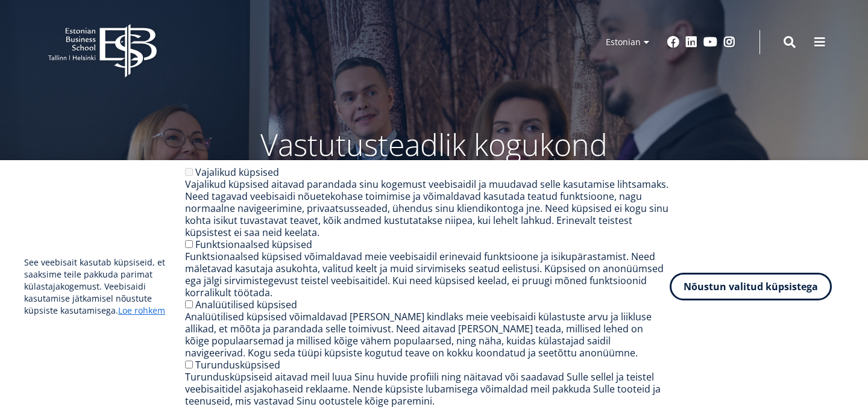  What do you see at coordinates (711, 42) in the screenshot?
I see `a: Youtube` at bounding box center [711, 42].